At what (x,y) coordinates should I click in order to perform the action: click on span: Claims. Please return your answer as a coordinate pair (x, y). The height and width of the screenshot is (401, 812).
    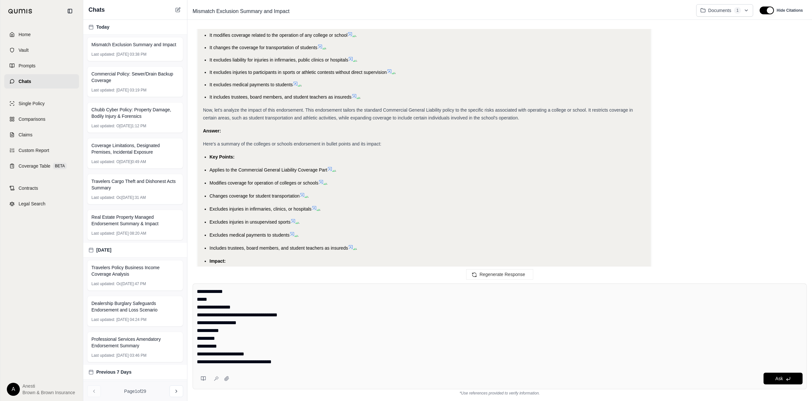
    Looking at the image, I should click on (25, 135).